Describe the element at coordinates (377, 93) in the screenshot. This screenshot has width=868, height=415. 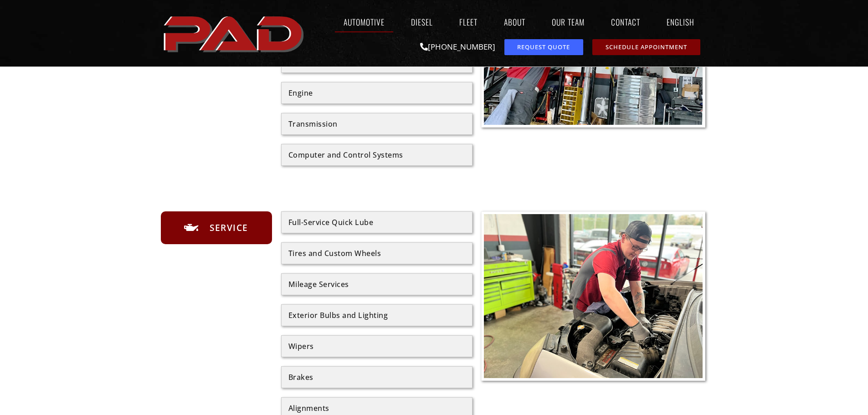
I see `div: Engine` at that location.